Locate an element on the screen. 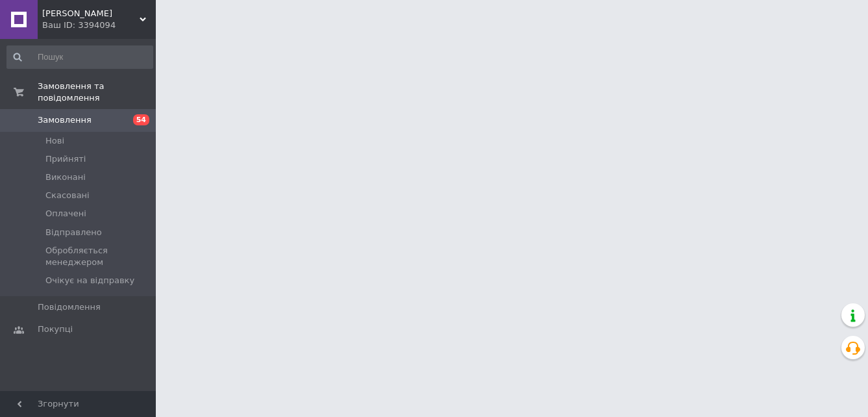 The width and height of the screenshot is (868, 417). span: Покупці is located at coordinates (55, 329).